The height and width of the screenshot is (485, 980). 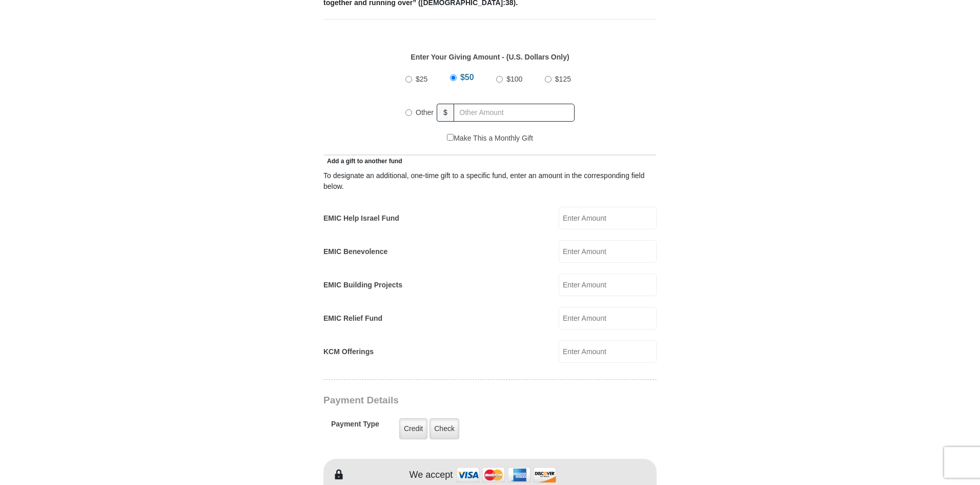 I want to click on label: EMIC Help Israel Fund, so click(x=361, y=218).